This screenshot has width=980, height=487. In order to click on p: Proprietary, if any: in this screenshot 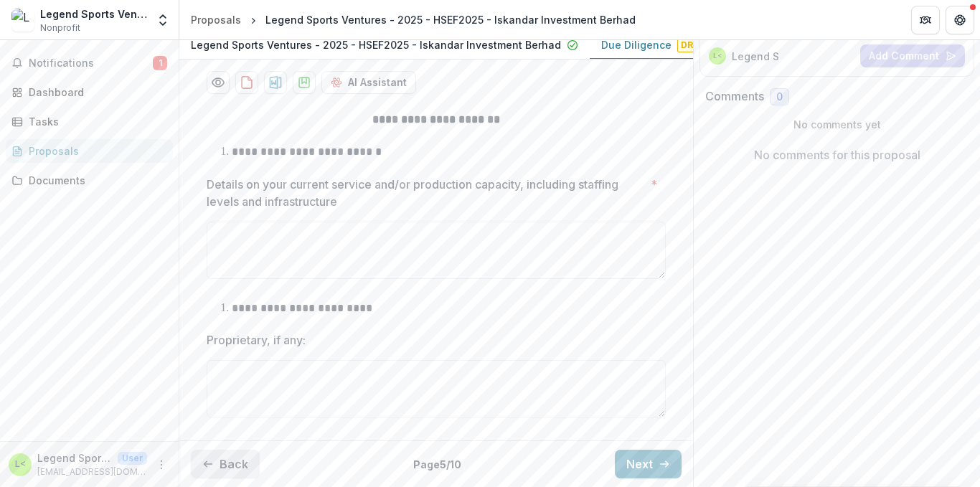, I will do `click(256, 340)`.